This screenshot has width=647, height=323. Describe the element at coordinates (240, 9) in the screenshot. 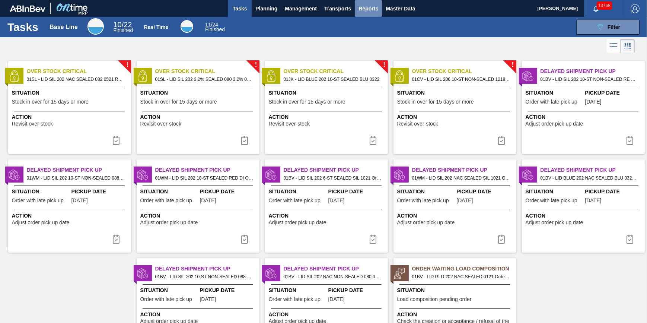

I see `span: Tasks` at that location.